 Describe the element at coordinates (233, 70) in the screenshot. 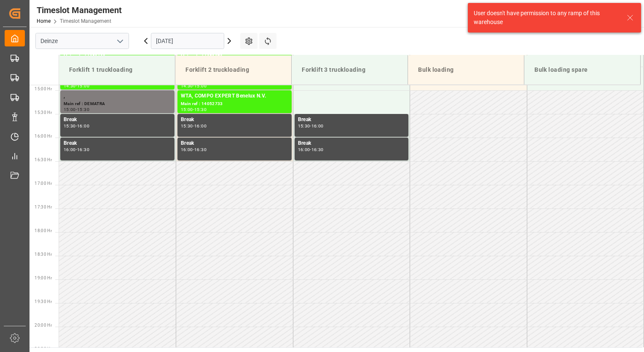

I see `div: Forklift 2 truckloading` at that location.